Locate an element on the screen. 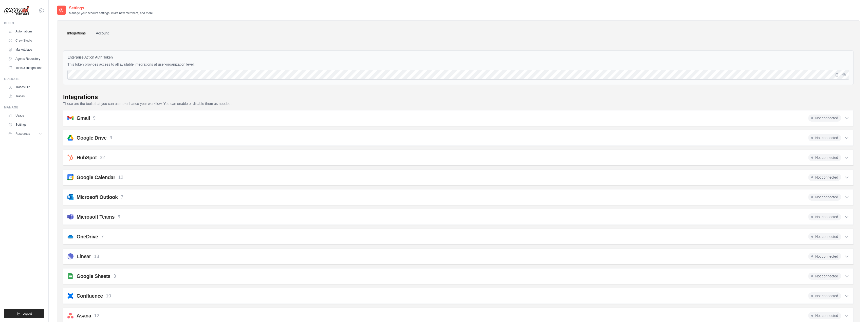  img: linear.svg is located at coordinates (71, 257).